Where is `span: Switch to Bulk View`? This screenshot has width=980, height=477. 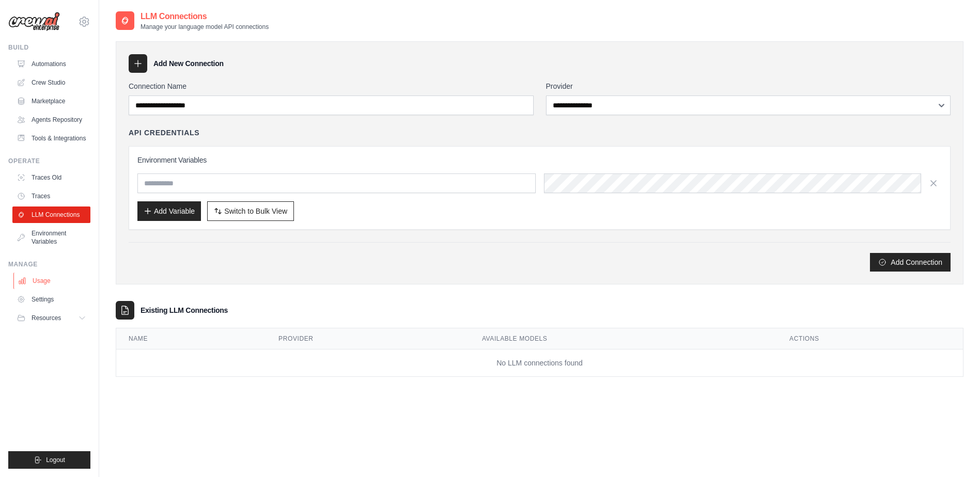 span: Switch to Bulk View is located at coordinates (256, 211).